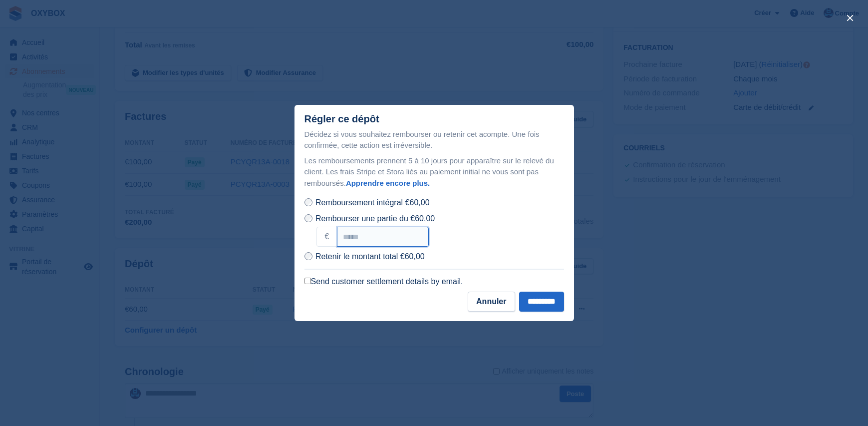 This screenshot has height=426, width=868. What do you see at coordinates (308, 281) in the screenshot?
I see `input: Send customer settlement details by email.` at bounding box center [308, 281].